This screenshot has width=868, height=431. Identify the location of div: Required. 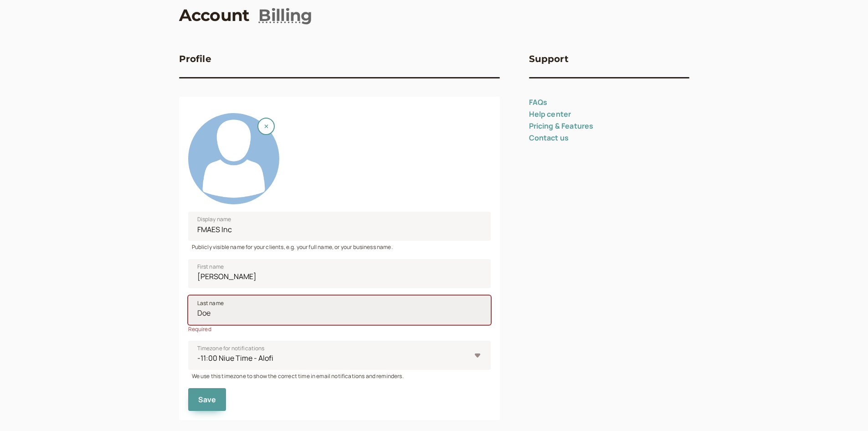
(340, 329).